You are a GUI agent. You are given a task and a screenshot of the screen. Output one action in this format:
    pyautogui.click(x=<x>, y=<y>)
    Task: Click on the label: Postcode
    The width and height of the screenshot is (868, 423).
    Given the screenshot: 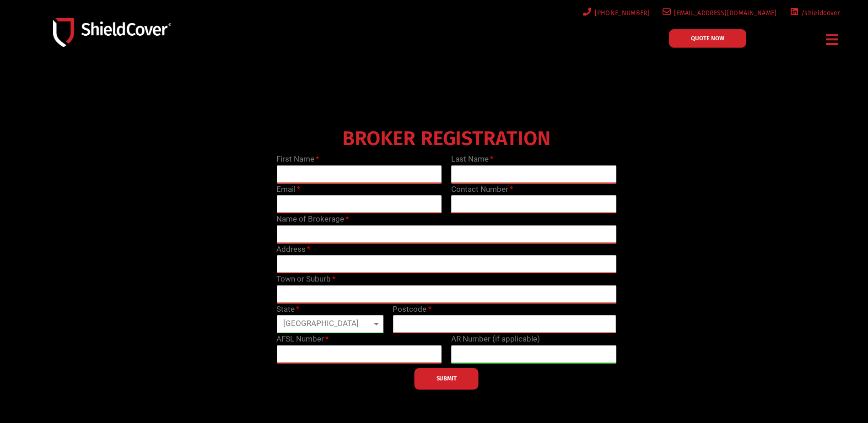 What is the action you would take?
    pyautogui.click(x=412, y=309)
    